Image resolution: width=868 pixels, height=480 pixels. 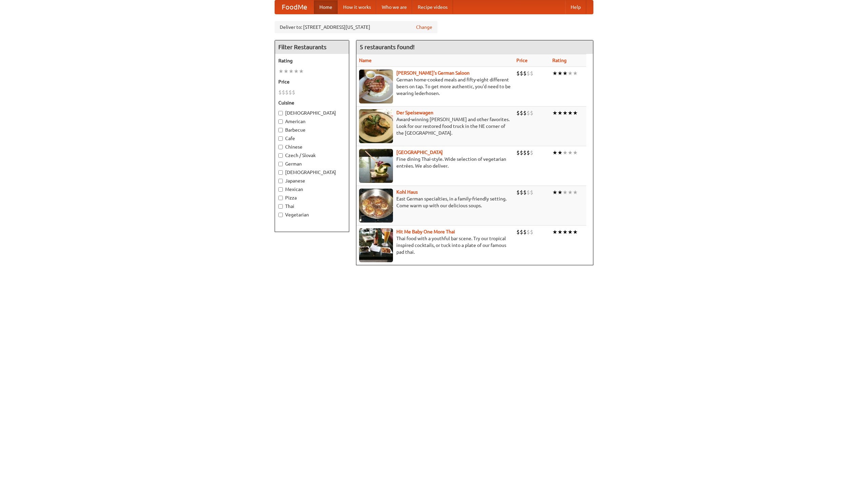 I want to click on b: Hit Me Baby One More Thai, so click(x=425, y=232).